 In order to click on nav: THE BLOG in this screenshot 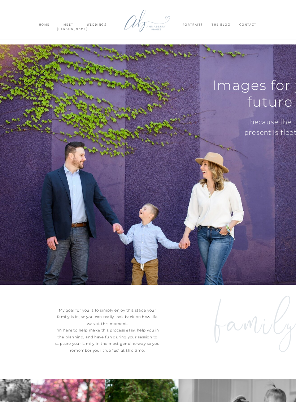, I will do `click(221, 27)`.